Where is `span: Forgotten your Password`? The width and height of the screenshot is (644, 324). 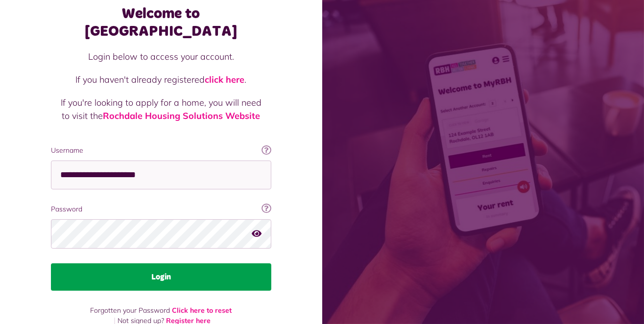 span: Forgotten your Password is located at coordinates (130, 310).